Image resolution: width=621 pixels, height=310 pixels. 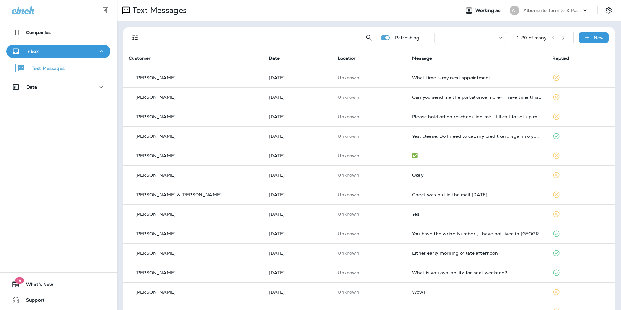 I want to click on div: Yes, please. Do I need to call my credit card again so you have it on file?, so click(x=477, y=136).